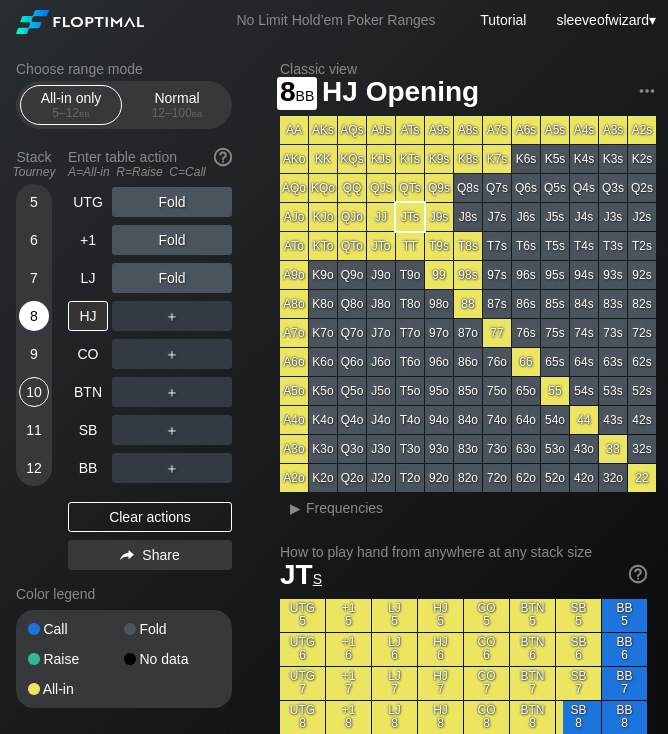 The width and height of the screenshot is (668, 734). I want to click on div: A3s, so click(613, 130).